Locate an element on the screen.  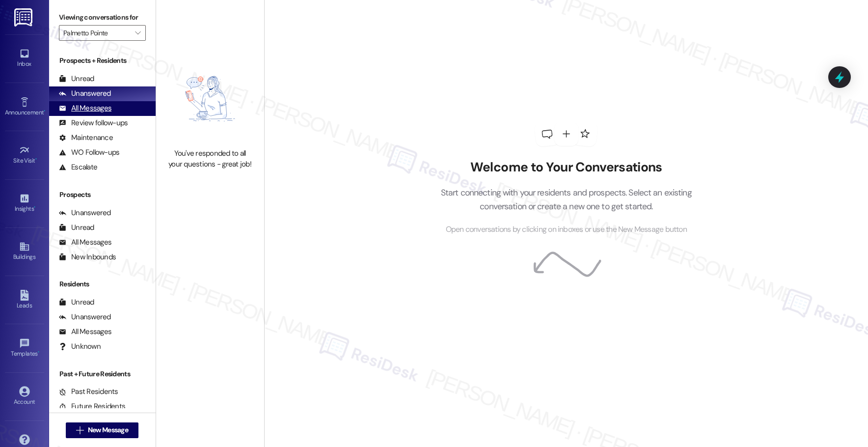
button: New Message is located at coordinates (102, 430).